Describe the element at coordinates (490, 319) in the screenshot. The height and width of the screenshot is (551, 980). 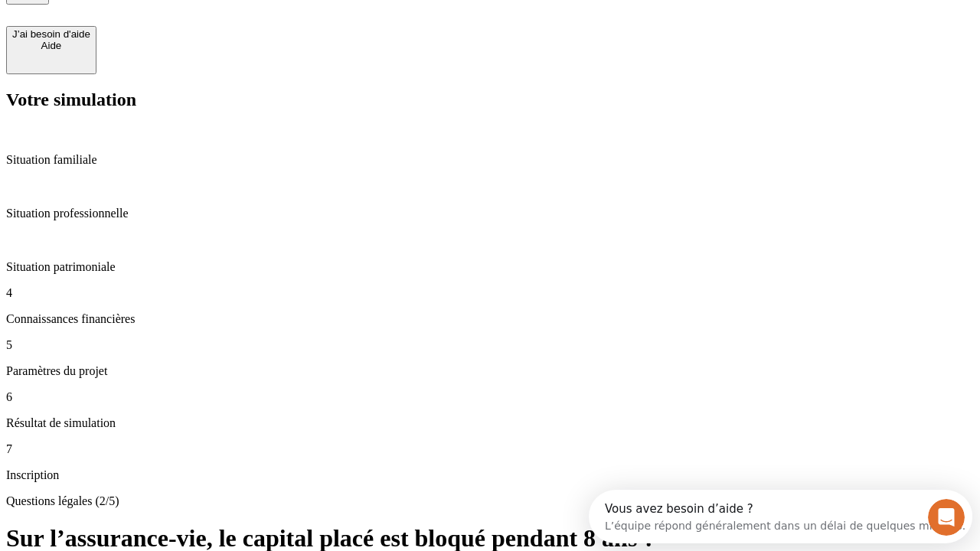
I see `p: Connaissances financières` at that location.